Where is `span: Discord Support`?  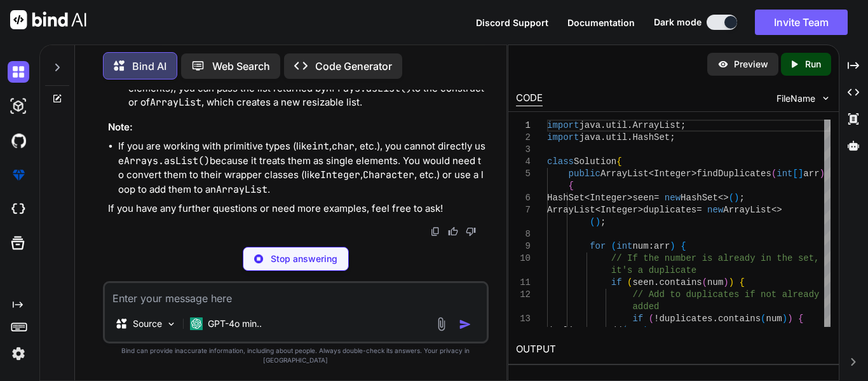
span: Discord Support is located at coordinates (513, 22).